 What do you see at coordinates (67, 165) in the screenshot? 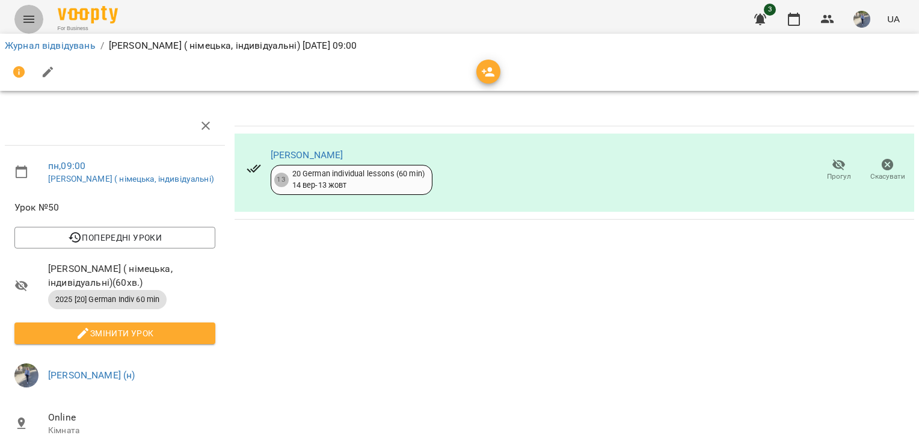
I see `a: пн , 09:00` at bounding box center [67, 165].